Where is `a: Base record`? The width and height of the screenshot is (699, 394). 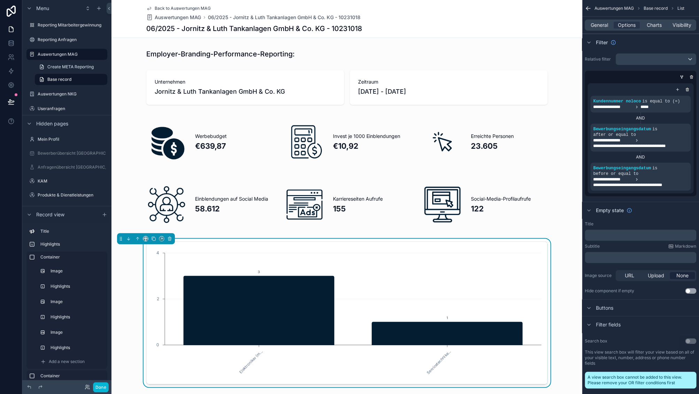
a: Base record is located at coordinates (71, 79).